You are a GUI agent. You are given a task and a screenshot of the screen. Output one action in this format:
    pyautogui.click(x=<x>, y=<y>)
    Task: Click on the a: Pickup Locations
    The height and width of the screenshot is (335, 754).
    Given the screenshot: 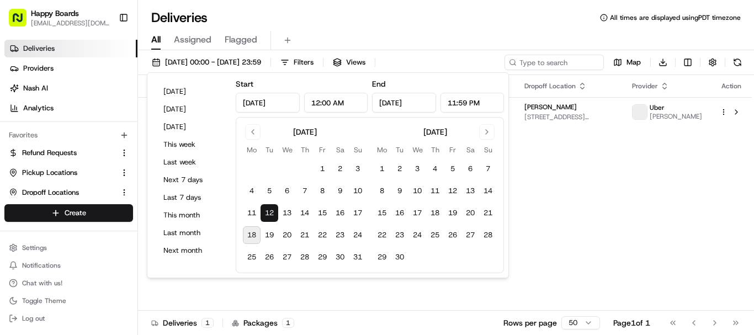 What is the action you would take?
    pyautogui.click(x=62, y=173)
    